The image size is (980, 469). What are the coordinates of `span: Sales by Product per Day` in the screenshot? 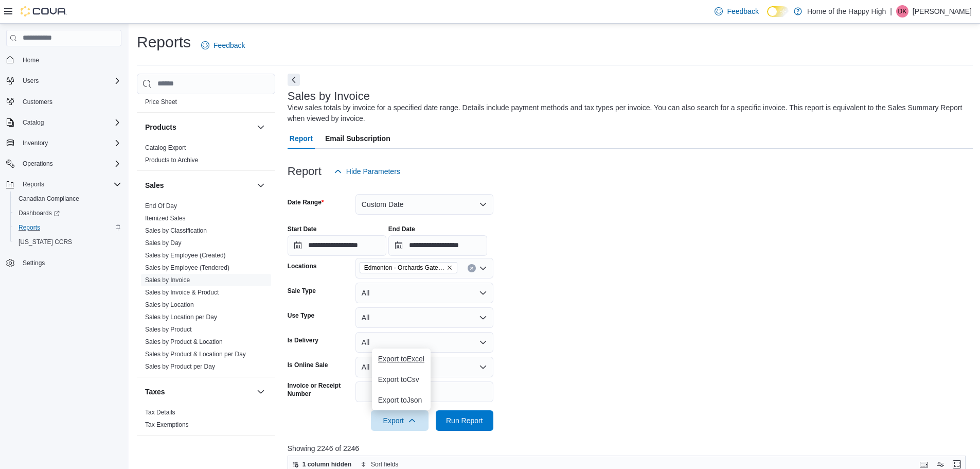 It's located at (180, 367).